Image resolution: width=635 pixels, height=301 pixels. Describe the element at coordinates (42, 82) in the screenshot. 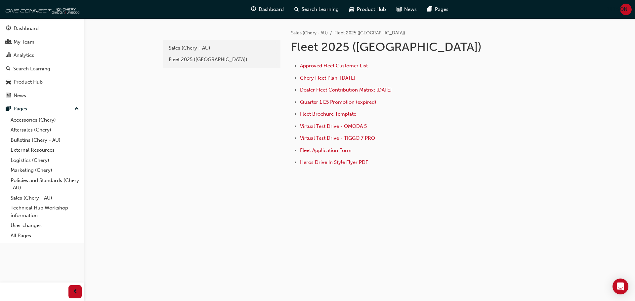

I see `a: Product Hub` at that location.